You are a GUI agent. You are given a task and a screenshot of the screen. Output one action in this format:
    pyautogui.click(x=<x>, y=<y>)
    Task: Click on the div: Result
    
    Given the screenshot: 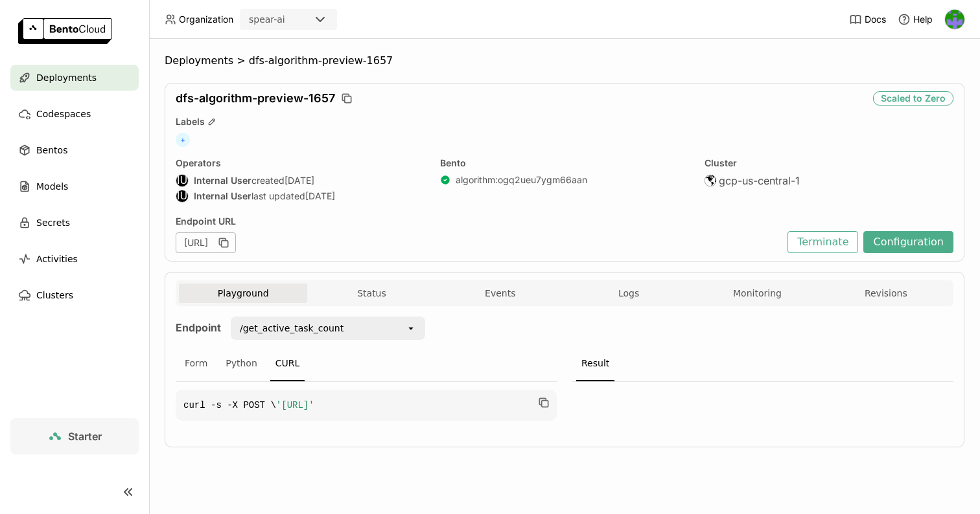 What is the action you would take?
    pyautogui.click(x=595, y=364)
    